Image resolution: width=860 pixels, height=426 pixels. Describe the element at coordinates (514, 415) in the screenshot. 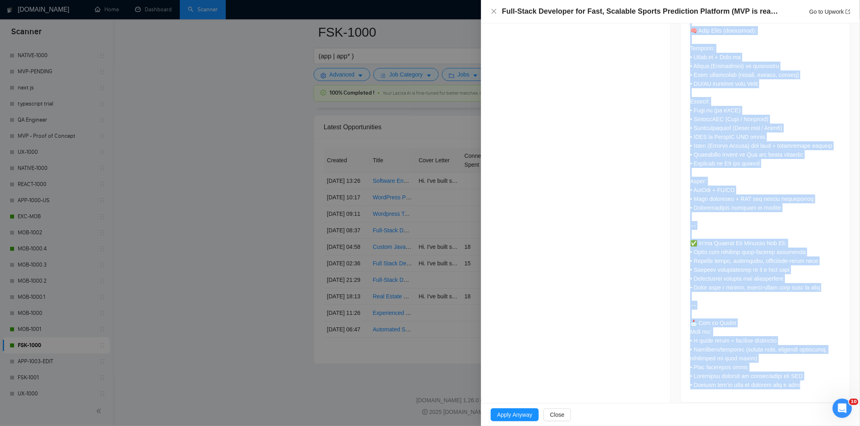

I see `button: Apply Anyway` at that location.